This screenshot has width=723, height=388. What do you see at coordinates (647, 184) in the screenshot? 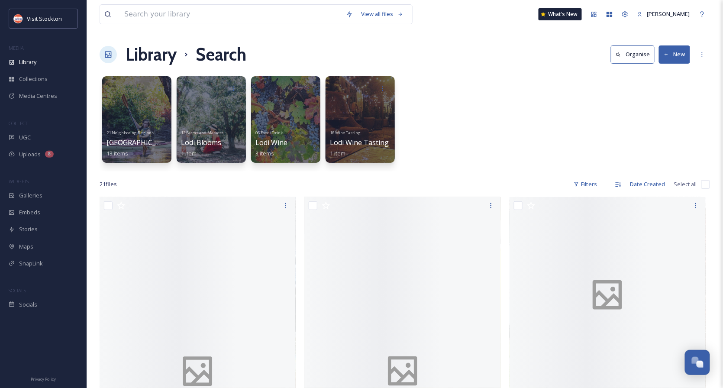
I see `div: Date Created` at bounding box center [647, 184].